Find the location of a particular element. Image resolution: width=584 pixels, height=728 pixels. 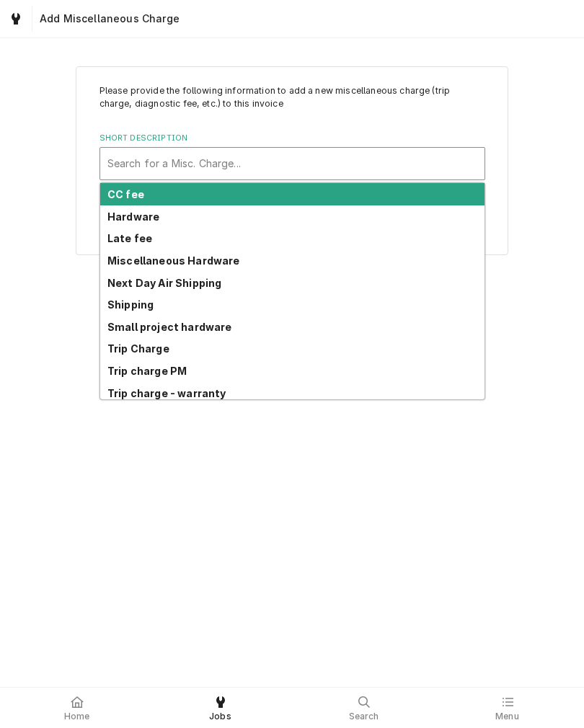

strong: Next Day Air Shipping is located at coordinates (164, 282).